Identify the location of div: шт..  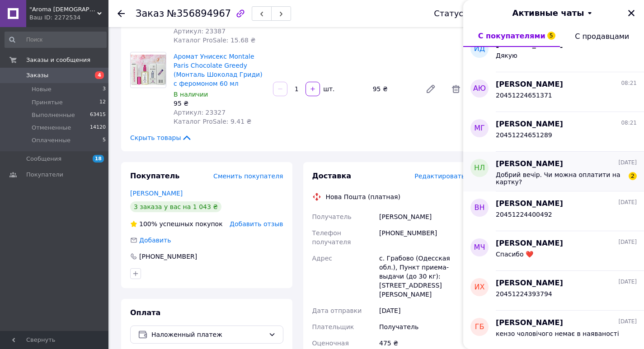
(328, 89).